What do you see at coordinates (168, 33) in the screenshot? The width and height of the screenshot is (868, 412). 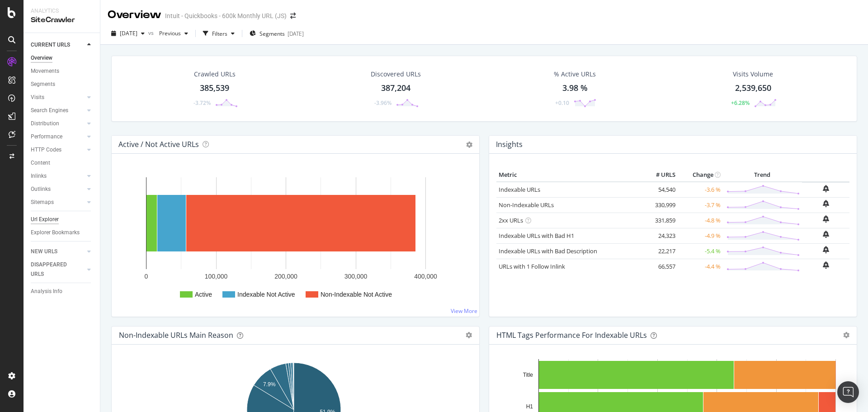 I see `span: Previous` at bounding box center [168, 33].